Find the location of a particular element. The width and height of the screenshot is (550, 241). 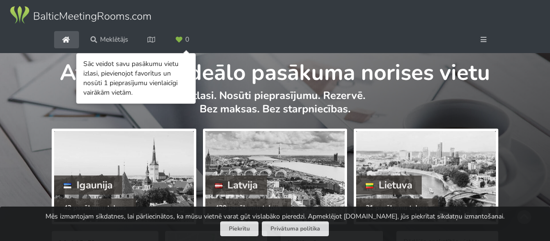

div: 420 pasākumu telpas is located at coordinates (248, 208).